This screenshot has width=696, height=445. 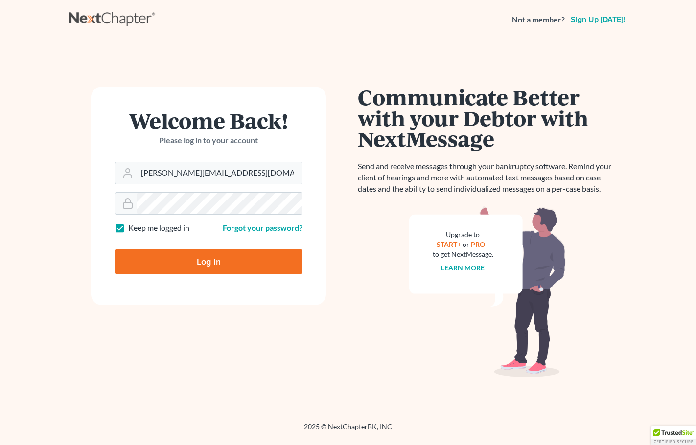 What do you see at coordinates (480, 244) in the screenshot?
I see `a: PRO+` at bounding box center [480, 244].